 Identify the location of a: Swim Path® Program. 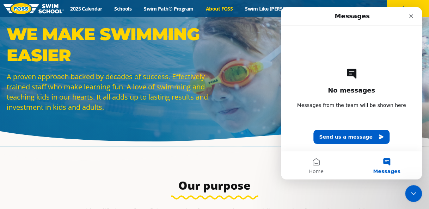
(168, 8).